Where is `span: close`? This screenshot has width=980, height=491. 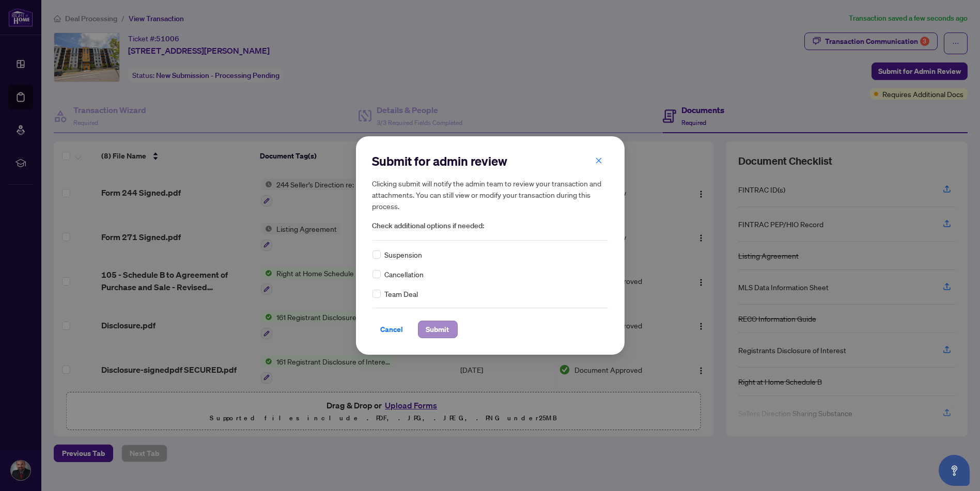
span: close is located at coordinates (599, 161).